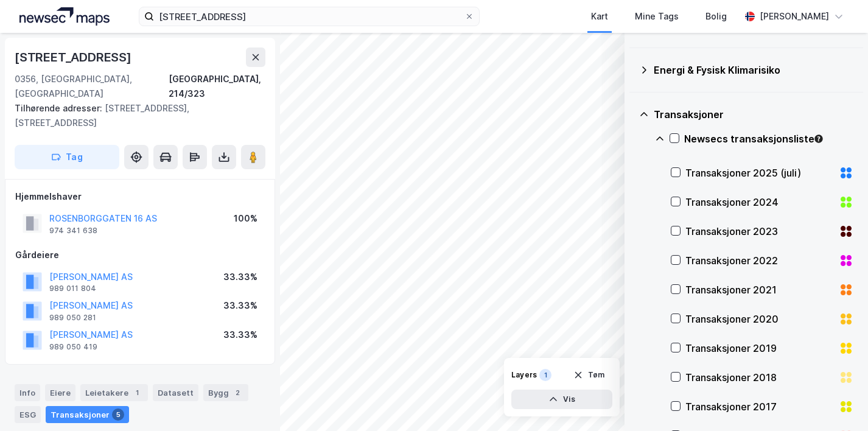 The height and width of the screenshot is (431, 868). What do you see at coordinates (769, 139) in the screenshot?
I see `div: Newsecs transaksjonsliste` at bounding box center [769, 139].